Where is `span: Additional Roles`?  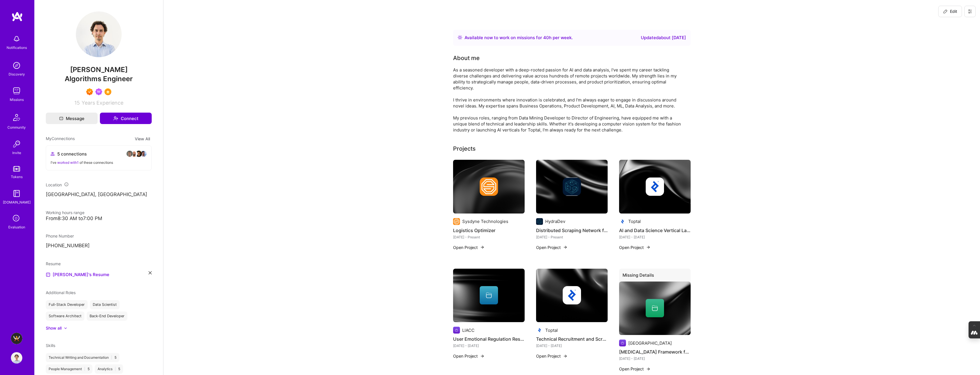 span: Additional Roles is located at coordinates (61, 292).